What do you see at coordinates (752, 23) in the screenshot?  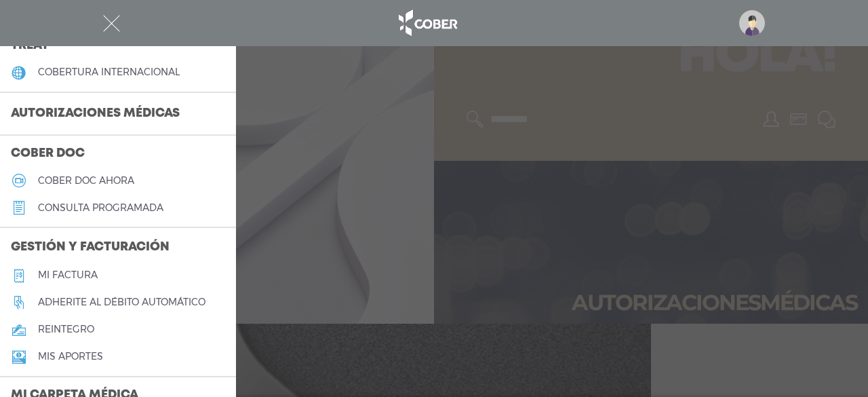 I see `img: profile-placeholder.svg` at bounding box center [752, 23].